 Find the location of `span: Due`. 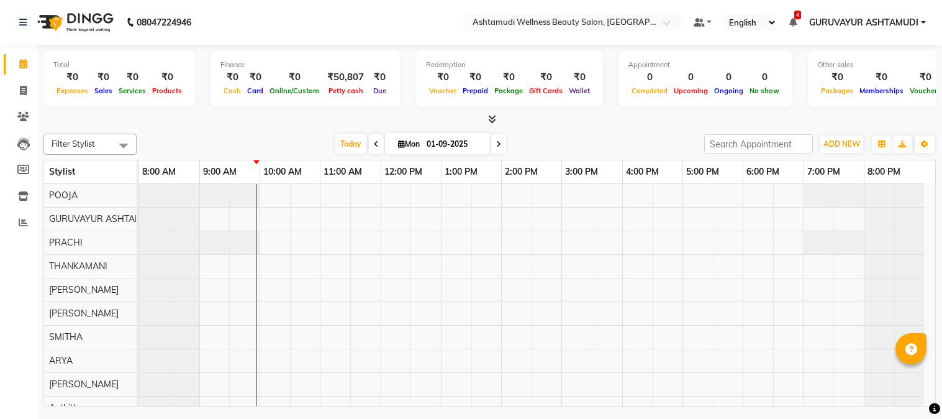

span: Due is located at coordinates (379, 91).